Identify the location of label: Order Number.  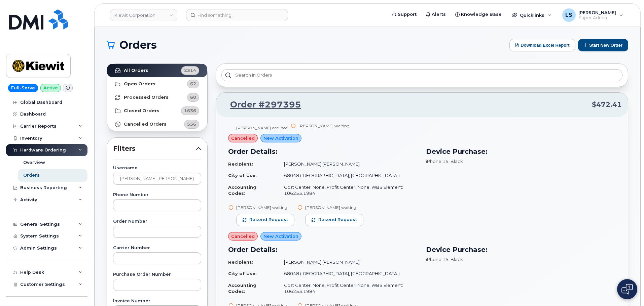
(157, 221).